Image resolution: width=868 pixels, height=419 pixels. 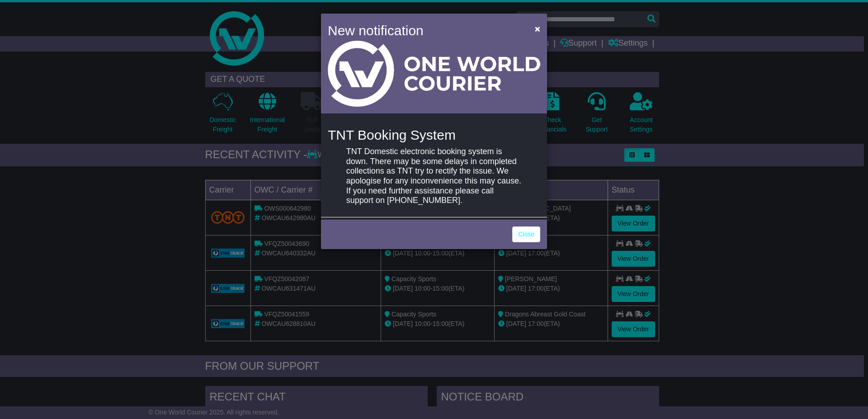 I want to click on a: Close, so click(x=526, y=234).